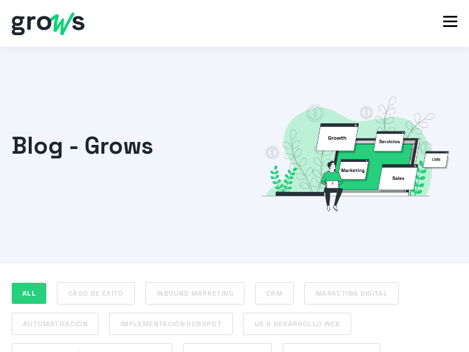  I want to click on a: Inbound Marketing, so click(195, 293).